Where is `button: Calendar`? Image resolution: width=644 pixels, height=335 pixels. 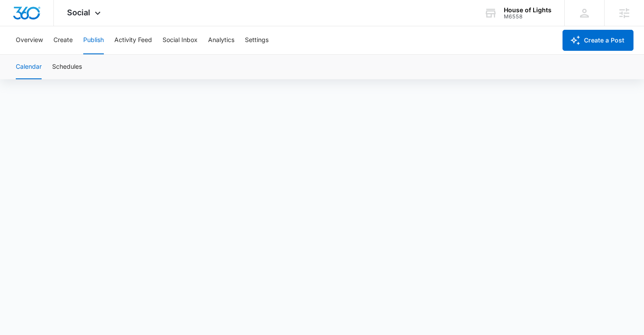
button: Calendar is located at coordinates (29, 67).